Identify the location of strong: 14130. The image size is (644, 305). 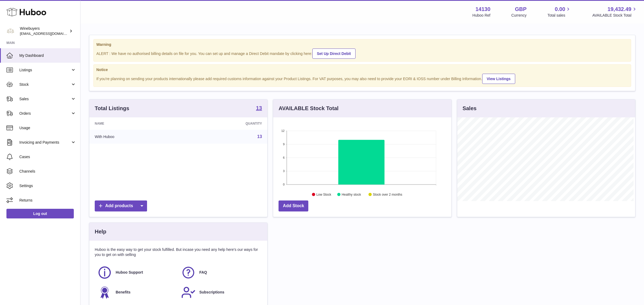
(483, 9).